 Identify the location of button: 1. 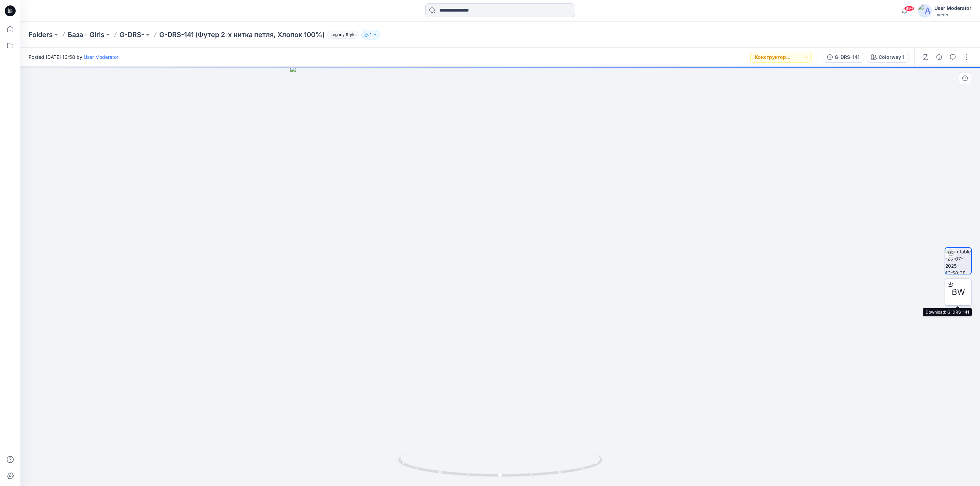
(371, 34).